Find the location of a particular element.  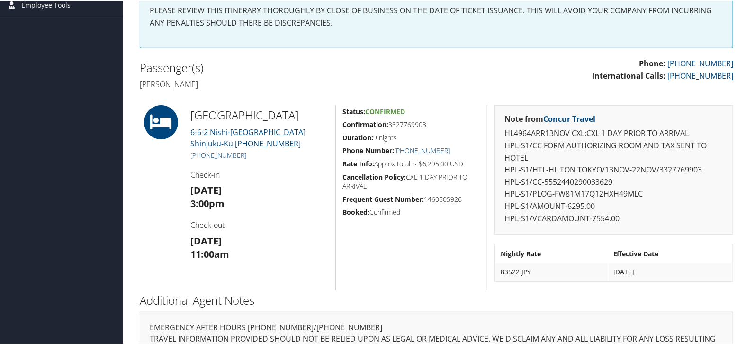

strong: Status: is located at coordinates (354, 110).